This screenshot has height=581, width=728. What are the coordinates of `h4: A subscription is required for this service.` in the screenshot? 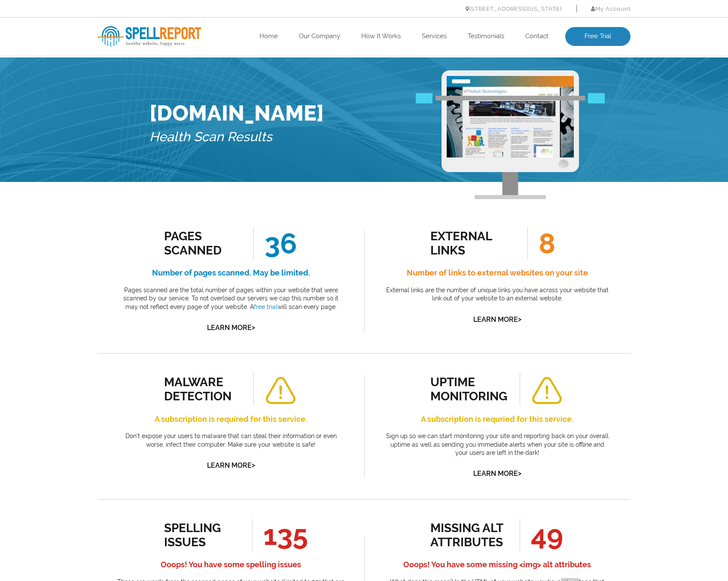 It's located at (231, 419).